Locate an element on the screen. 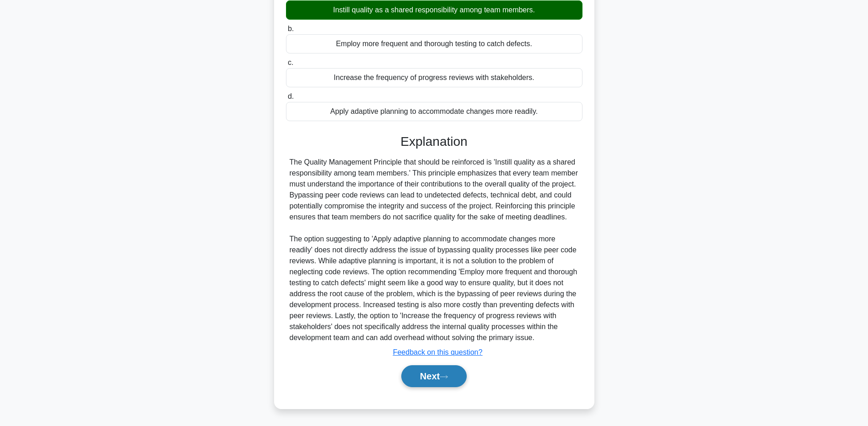 Image resolution: width=868 pixels, height=426 pixels. button: Next is located at coordinates (434, 377).